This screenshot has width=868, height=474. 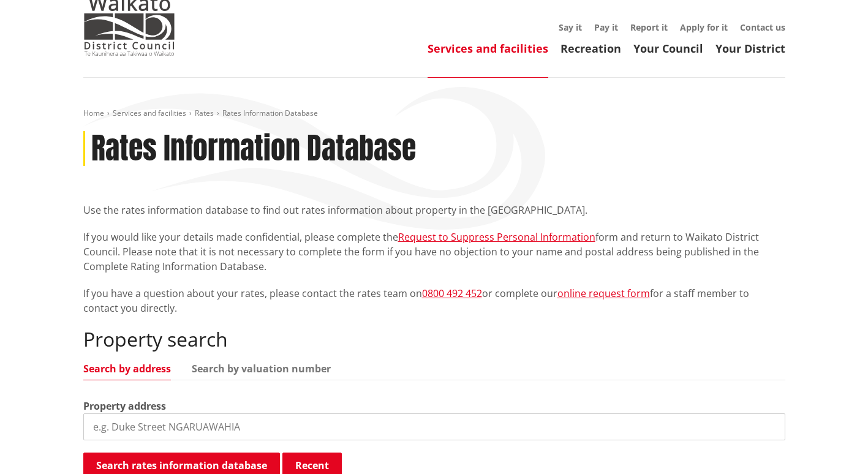 I want to click on label: Property address, so click(x=125, y=406).